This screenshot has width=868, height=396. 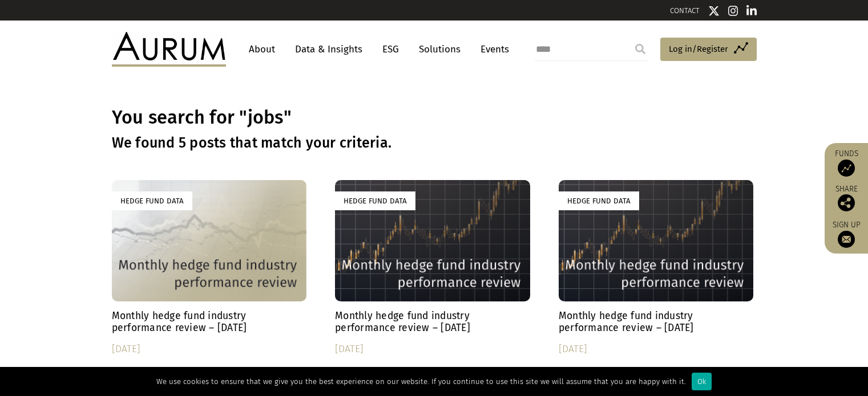 What do you see at coordinates (698, 49) in the screenshot?
I see `span: Log in/Register` at bounding box center [698, 49].